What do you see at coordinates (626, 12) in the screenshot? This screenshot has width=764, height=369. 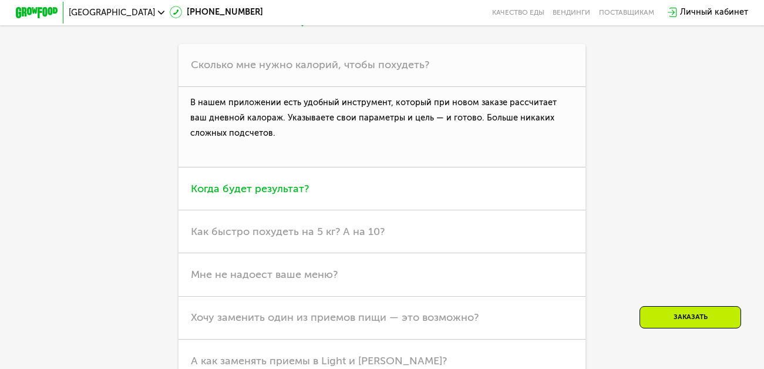 I see `div: поставщикам` at bounding box center [626, 12].